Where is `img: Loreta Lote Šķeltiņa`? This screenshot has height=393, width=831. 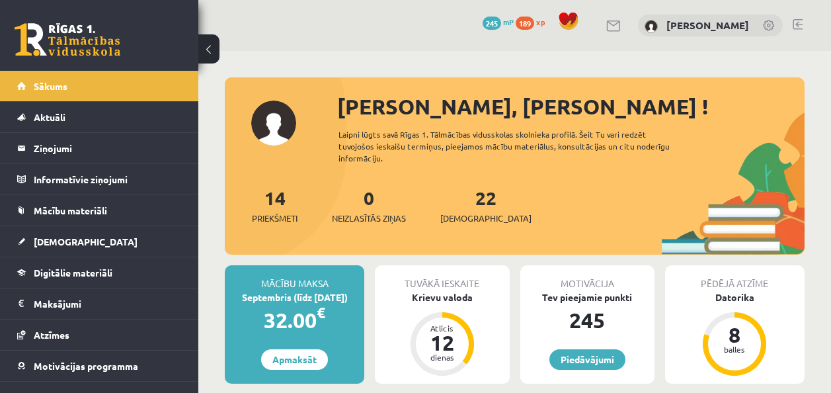
img: Loreta Lote Šķeltiņa is located at coordinates (651, 26).